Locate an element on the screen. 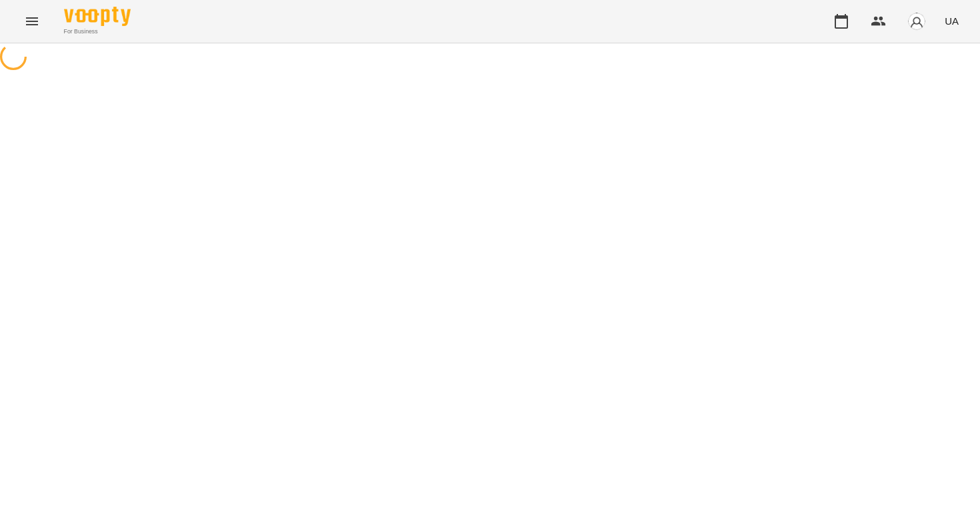  img: avatar_s.png is located at coordinates (916, 21).